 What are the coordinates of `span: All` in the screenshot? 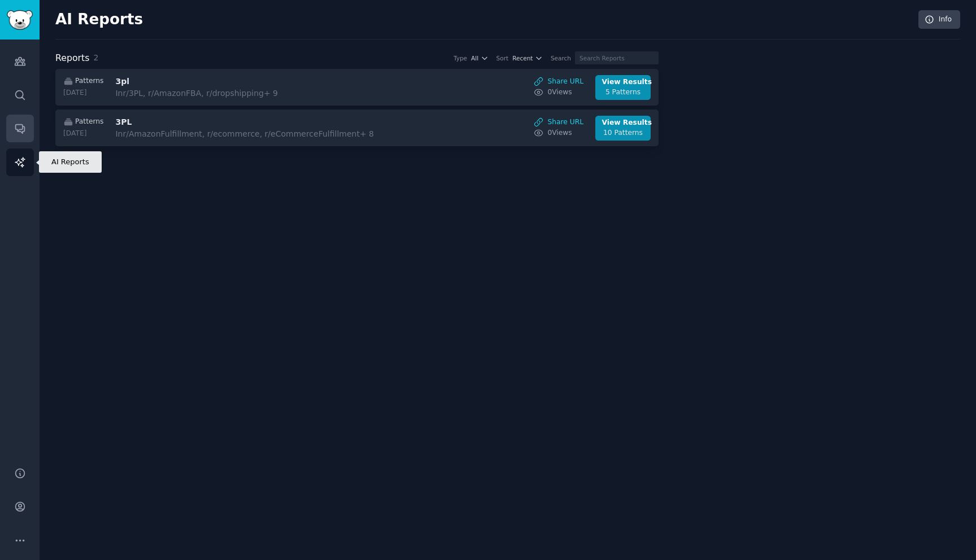 It's located at (474, 58).